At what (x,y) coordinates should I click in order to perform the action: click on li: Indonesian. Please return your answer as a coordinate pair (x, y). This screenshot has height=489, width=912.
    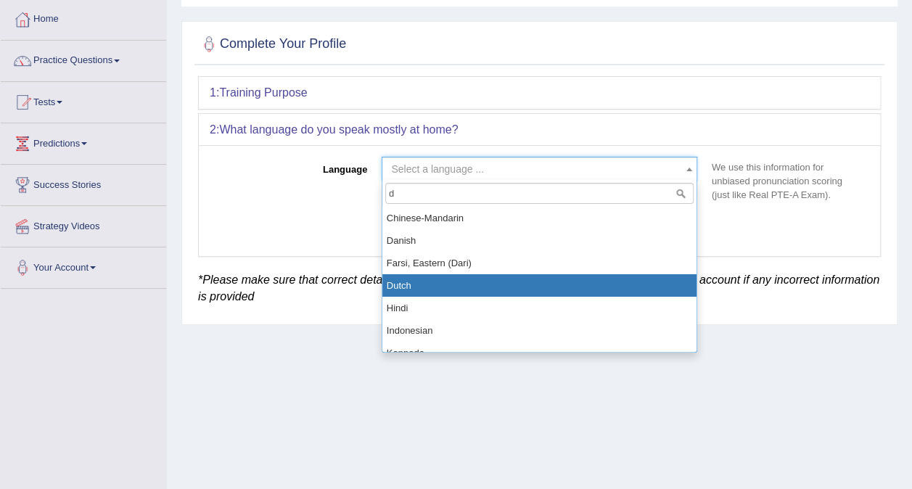
    Looking at the image, I should click on (539, 330).